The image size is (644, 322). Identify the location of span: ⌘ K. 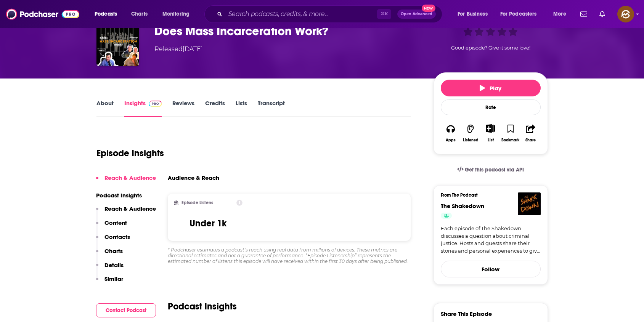
(384, 14).